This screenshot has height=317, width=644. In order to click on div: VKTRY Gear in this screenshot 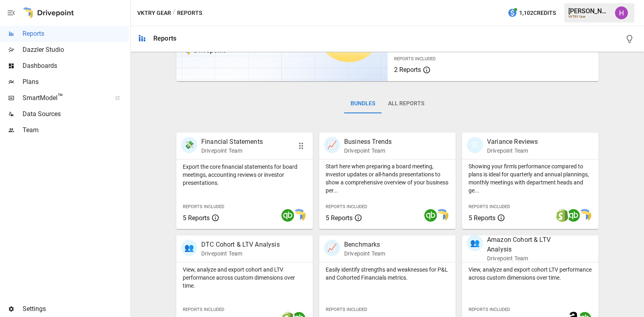, I will do `click(589, 16)`.